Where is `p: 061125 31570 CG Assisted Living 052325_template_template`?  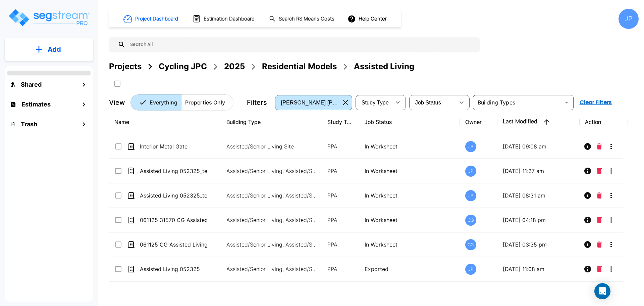
p: 061125 31570 CG Assisted Living 052325_template_template is located at coordinates (174, 220).